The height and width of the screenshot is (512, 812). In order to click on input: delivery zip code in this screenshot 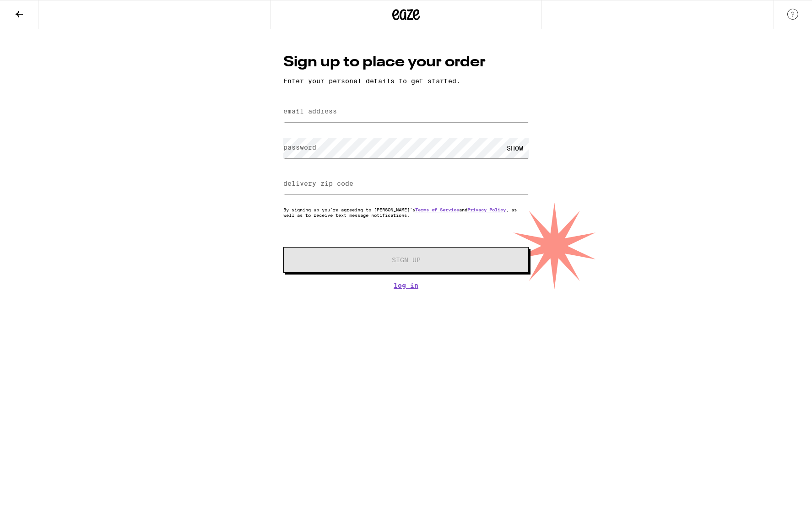, I will do `click(406, 184)`.